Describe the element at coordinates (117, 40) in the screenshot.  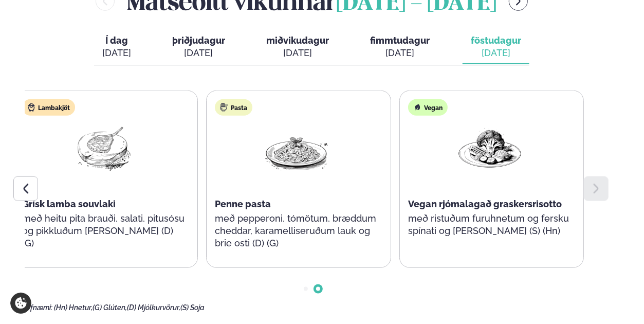
I see `span: Í dag` at that location.